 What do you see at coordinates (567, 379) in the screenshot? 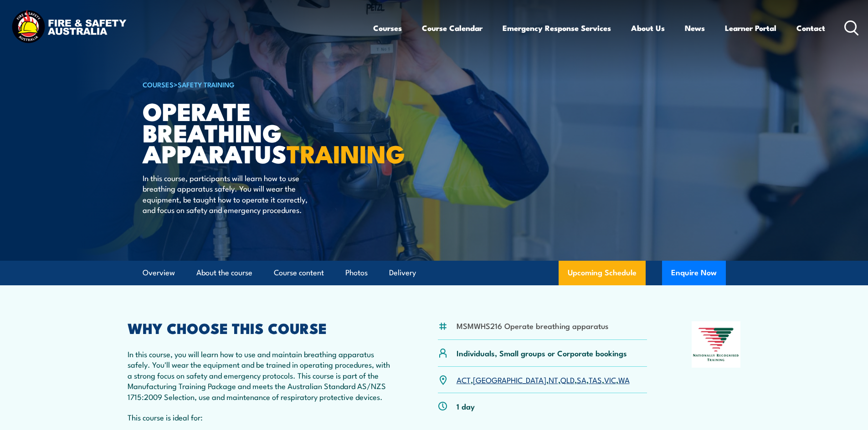
I see `a: QLD` at bounding box center [567, 379].